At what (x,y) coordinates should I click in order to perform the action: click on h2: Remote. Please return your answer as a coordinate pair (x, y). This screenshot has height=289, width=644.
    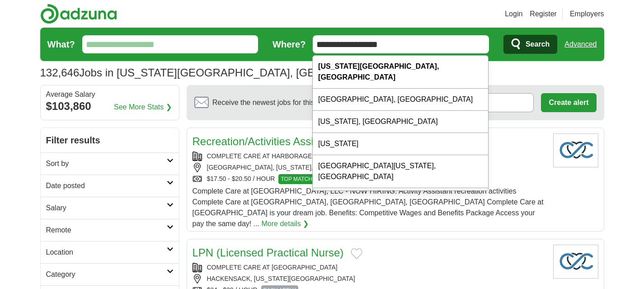
    Looking at the image, I should click on (106, 230).